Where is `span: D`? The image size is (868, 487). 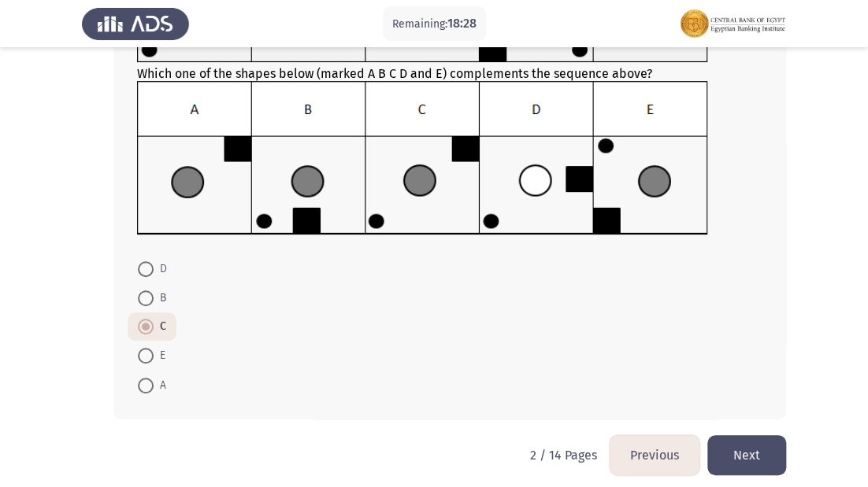
span: D is located at coordinates (159, 269).